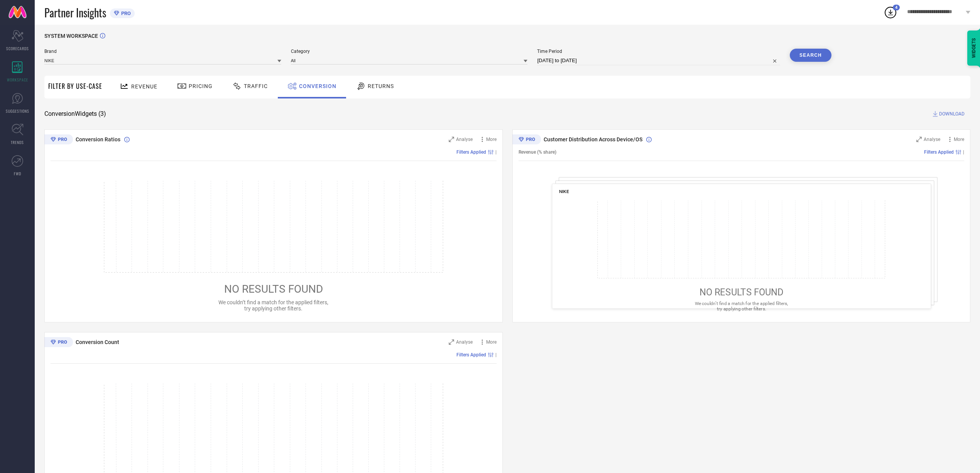  What do you see at coordinates (593, 139) in the screenshot?
I see `span: Customer Distribution Across Device/OS` at bounding box center [593, 139].